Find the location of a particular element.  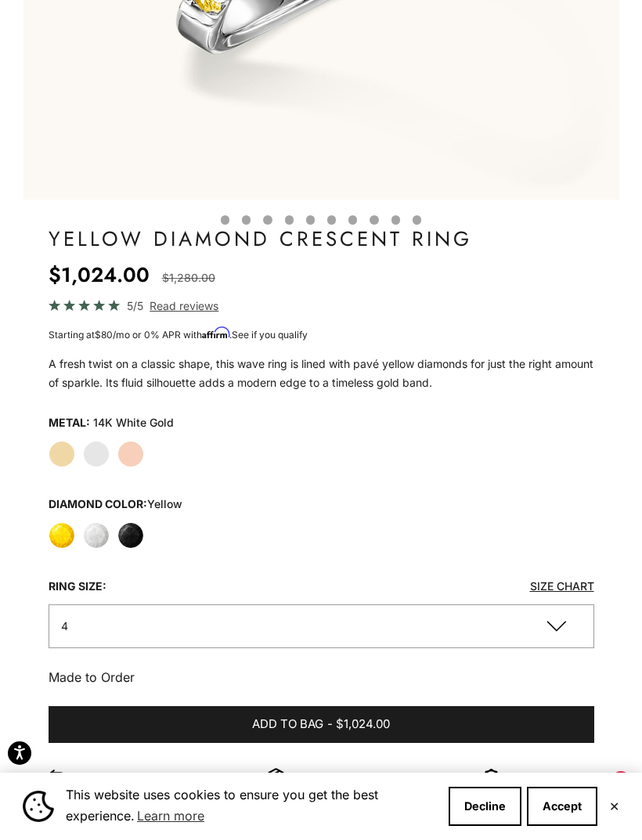

button: Add to bag-$1,024.00 is located at coordinates (321, 725).